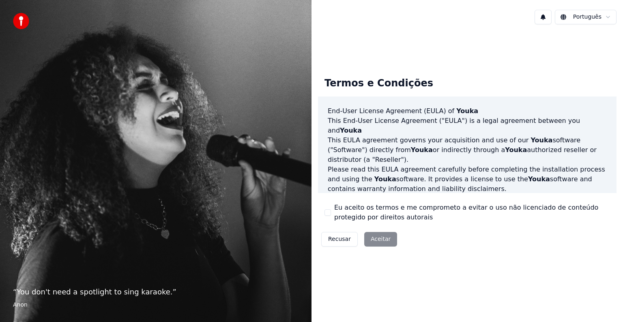  Describe the element at coordinates (472, 213) in the screenshot. I see `label: Eu aceito os termos e me comprometo a evitar o uso não licenciado de conteúdo protegido por direi...` at that location.